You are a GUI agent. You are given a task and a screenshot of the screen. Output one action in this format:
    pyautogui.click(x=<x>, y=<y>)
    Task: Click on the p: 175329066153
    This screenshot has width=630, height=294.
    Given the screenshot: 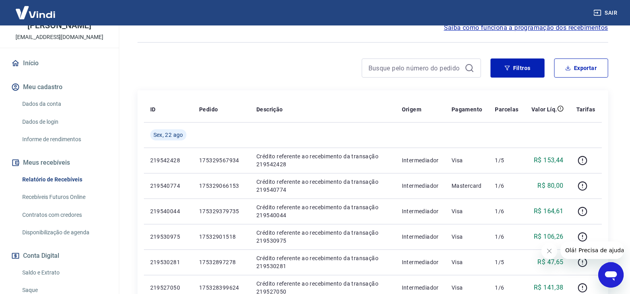 What is the action you would take?
    pyautogui.click(x=222, y=186)
    